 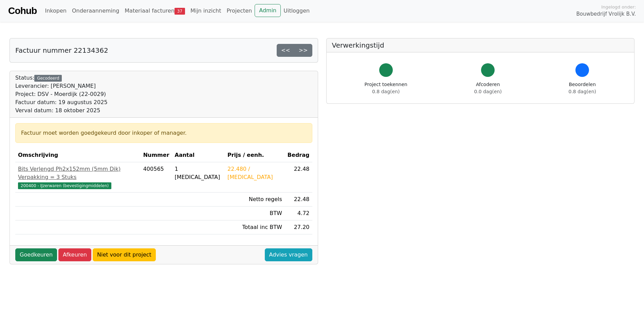 I want to click on div: Factuur moet worden goedgekeurd door inkoper of manager., so click(x=164, y=133).